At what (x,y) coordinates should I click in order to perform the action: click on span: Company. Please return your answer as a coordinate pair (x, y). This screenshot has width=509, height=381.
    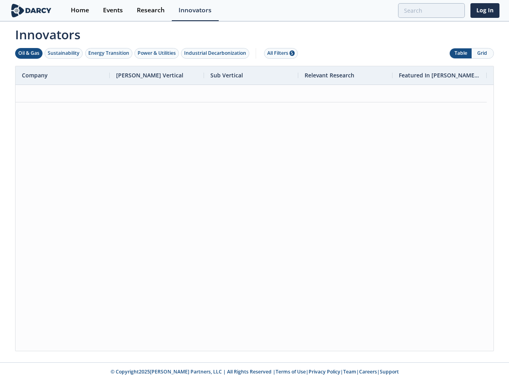
    Looking at the image, I should click on (35, 75).